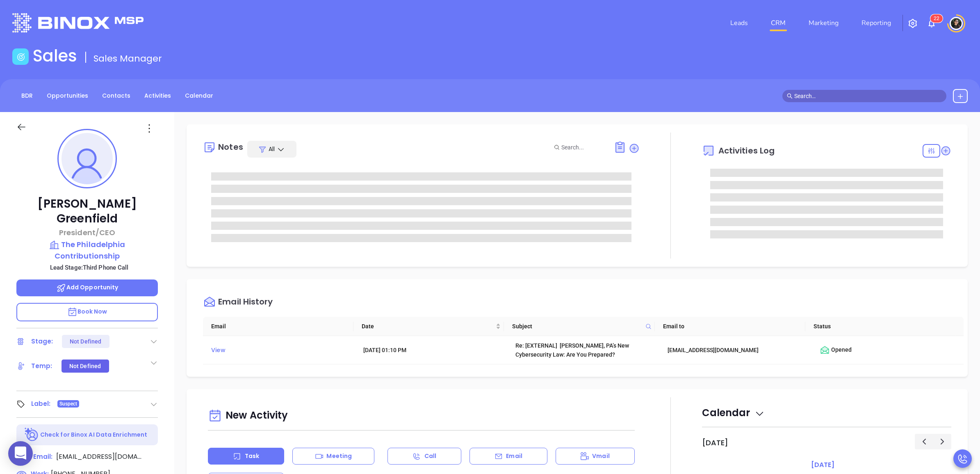  What do you see at coordinates (87, 288) in the screenshot?
I see `span: Add Opportunity` at bounding box center [87, 288].